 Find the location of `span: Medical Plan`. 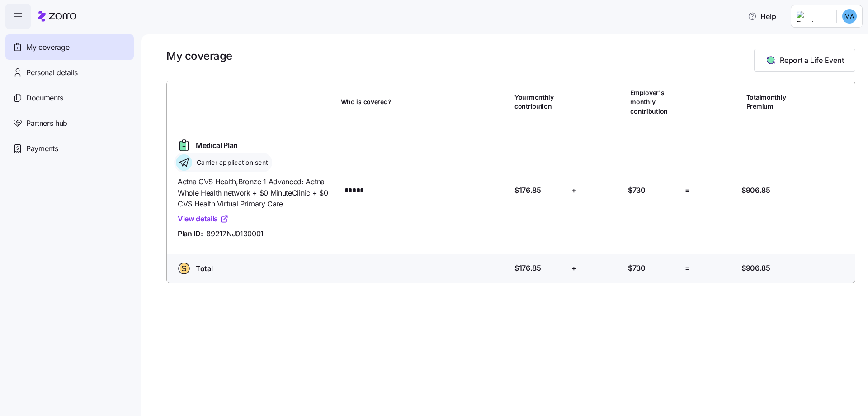

span: Medical Plan is located at coordinates (217, 145).